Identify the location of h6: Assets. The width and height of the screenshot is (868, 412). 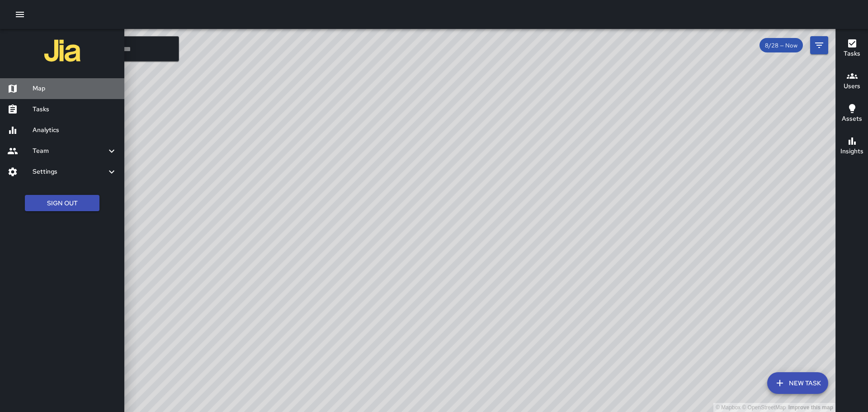
(852, 119).